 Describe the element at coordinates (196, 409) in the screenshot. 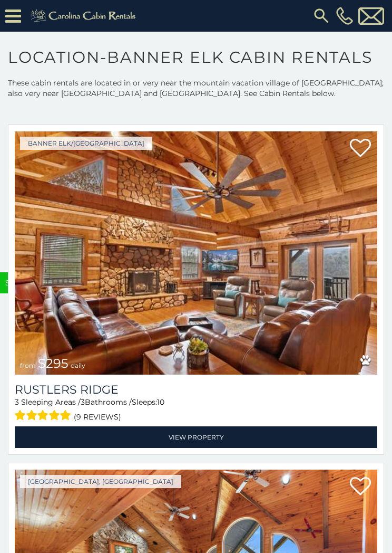

I see `div: Sleeping Areas / Bathrooms / Sleeps:` at that location.